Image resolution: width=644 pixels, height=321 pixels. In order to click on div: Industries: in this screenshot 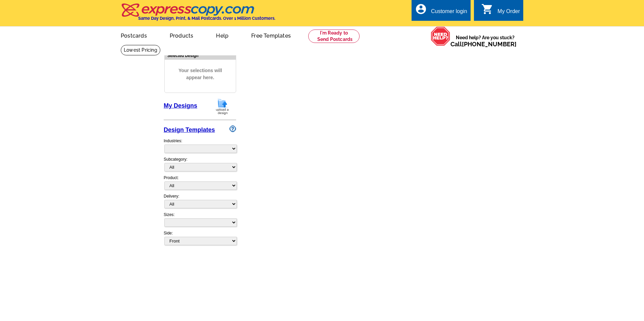, I will do `click(200, 145)`.